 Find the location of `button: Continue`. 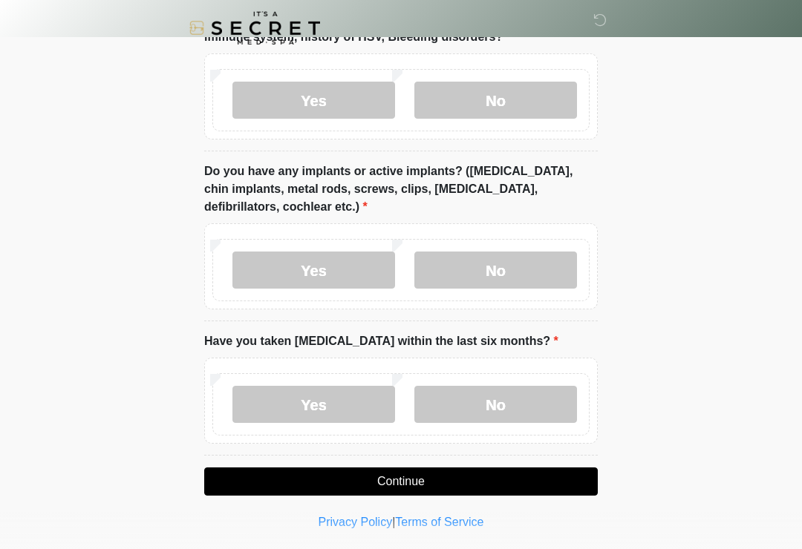

button: Continue is located at coordinates (401, 482).